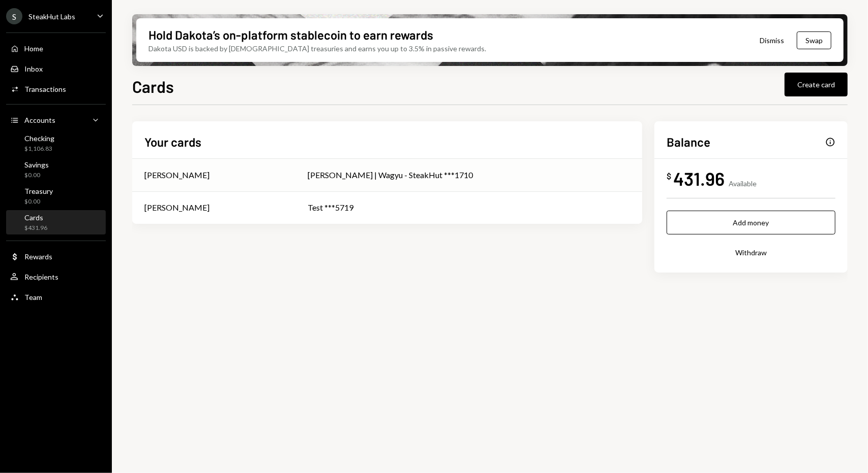  I want to click on div: $1,106.83, so click(39, 149).